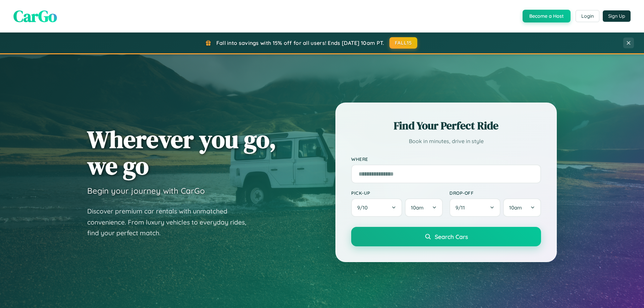 This screenshot has width=644, height=308. I want to click on p: Discover premium car rentals with unmatched convenience. From luxury vehicles to everyday rides, ..., so click(171, 222).